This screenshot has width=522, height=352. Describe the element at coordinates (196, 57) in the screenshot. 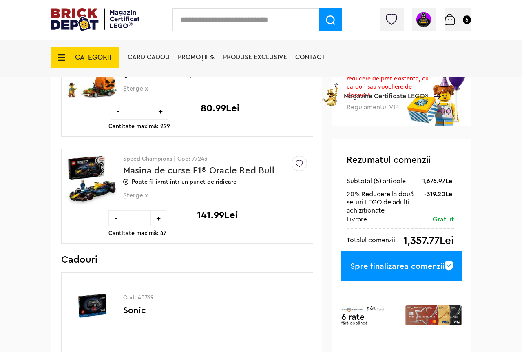

I see `a: PROMOȚII %` at that location.